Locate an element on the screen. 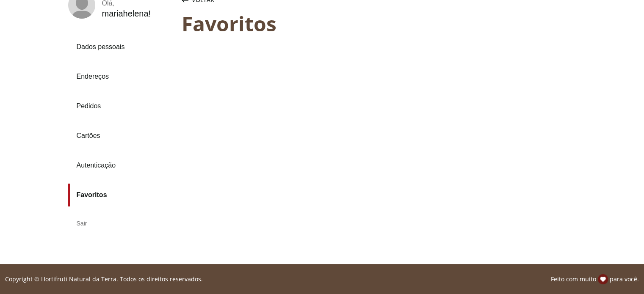 The height and width of the screenshot is (294, 644). p: Copyright © Hortifruti Natural da Terra. Todos os direitos reservados. is located at coordinates (104, 279).